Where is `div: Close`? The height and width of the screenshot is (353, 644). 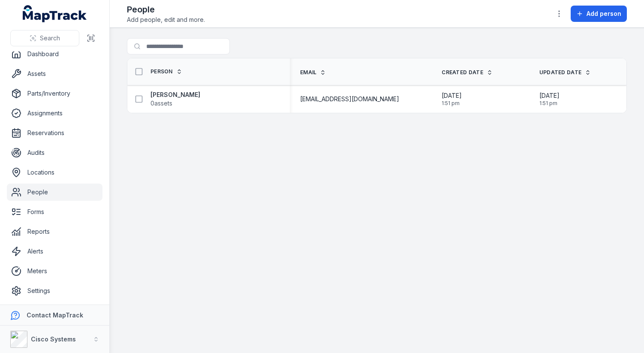
div: Close is located at coordinates (155, 22).